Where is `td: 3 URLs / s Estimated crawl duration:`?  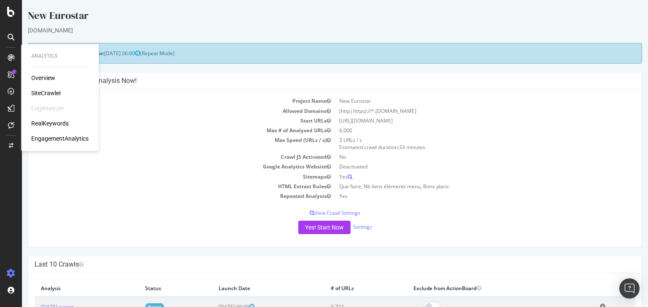
td: 3 URLs / s Estimated crawl duration: is located at coordinates (463, 144).